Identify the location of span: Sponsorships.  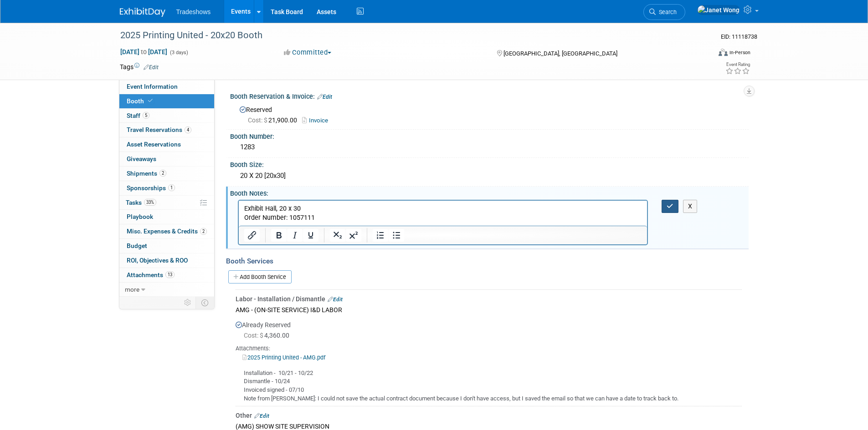
(151, 188).